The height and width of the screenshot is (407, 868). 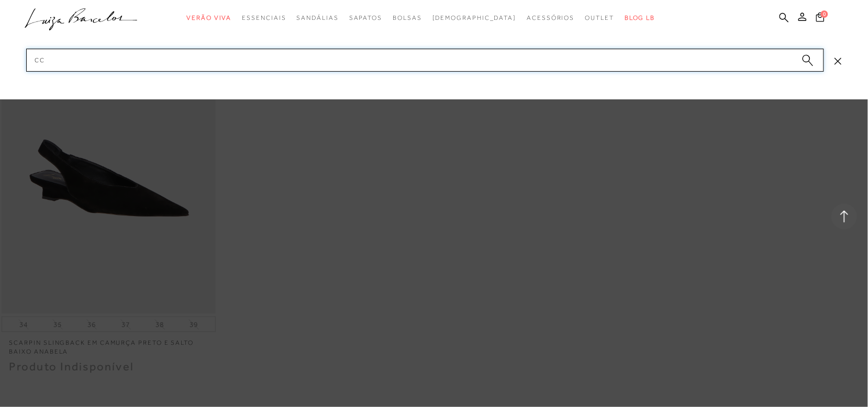 I want to click on span: Verão Viva, so click(x=209, y=18).